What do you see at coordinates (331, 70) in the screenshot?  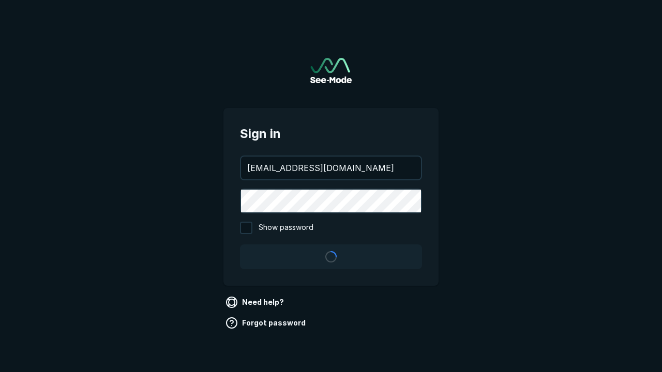 I see `img: See-Mode Logo` at bounding box center [331, 70].